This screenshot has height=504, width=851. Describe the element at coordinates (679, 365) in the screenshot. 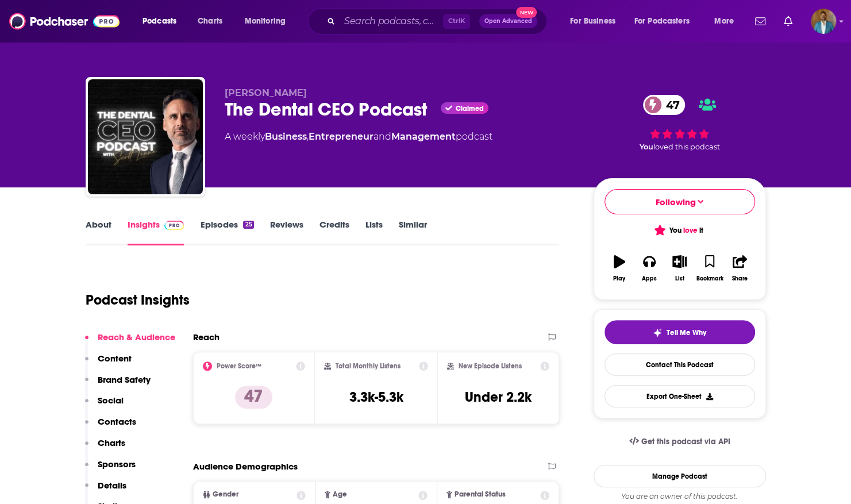

I see `a: Contact This Podcast` at that location.